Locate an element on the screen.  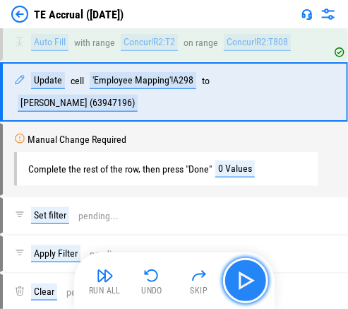
div: Set filter is located at coordinates (50, 215).